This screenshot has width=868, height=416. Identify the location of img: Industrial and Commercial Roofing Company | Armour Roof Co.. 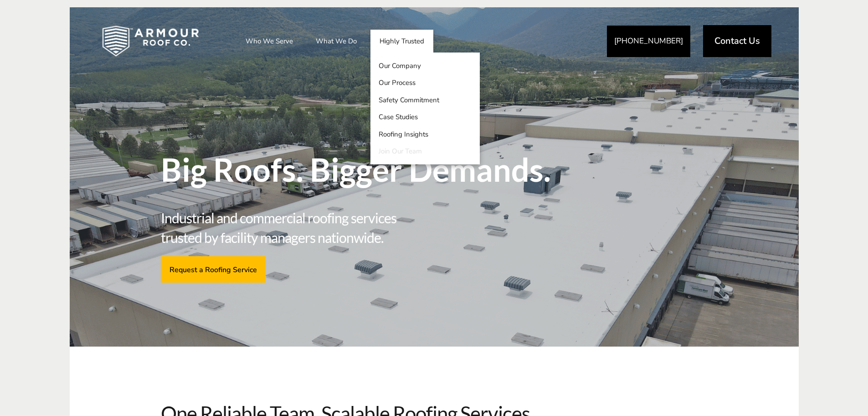
(150, 41).